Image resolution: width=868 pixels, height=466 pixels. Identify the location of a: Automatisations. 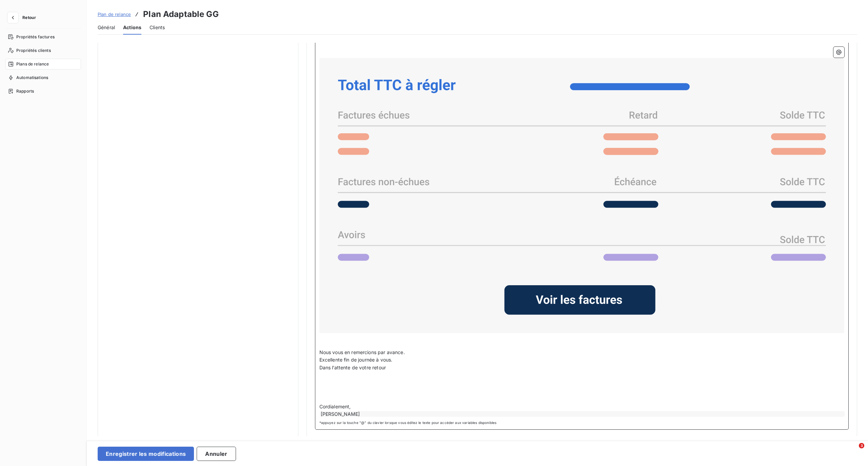
(43, 78).